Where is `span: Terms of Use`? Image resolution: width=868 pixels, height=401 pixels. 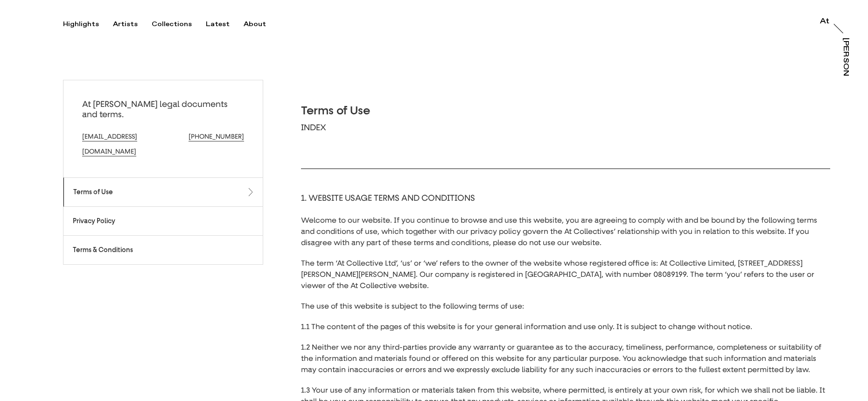
span: Terms of Use is located at coordinates (164, 192).